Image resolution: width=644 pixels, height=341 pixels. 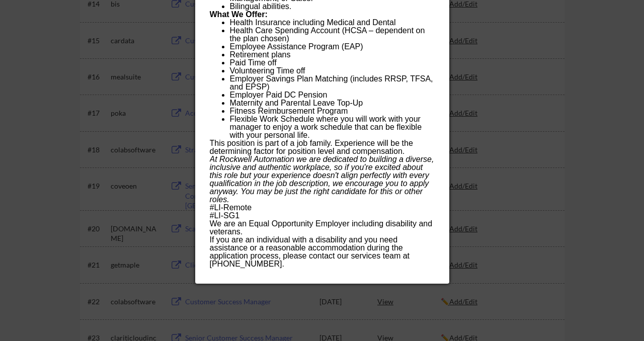 I want to click on li: Retirement plans, so click(x=332, y=55).